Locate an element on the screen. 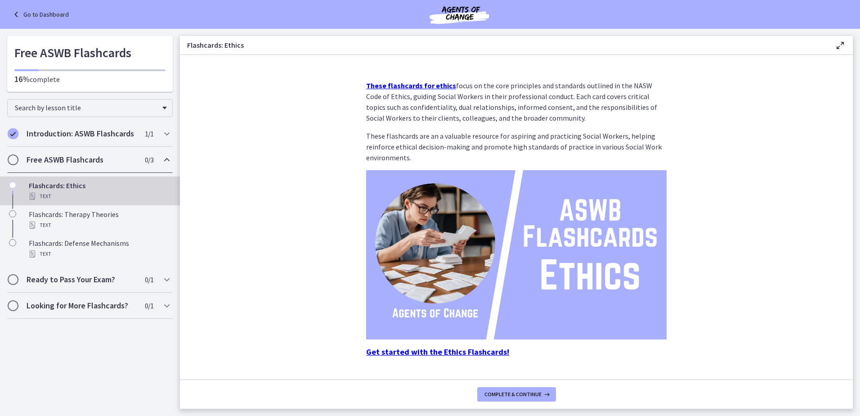 This screenshot has width=860, height=416. span: 16% is located at coordinates (22, 79).